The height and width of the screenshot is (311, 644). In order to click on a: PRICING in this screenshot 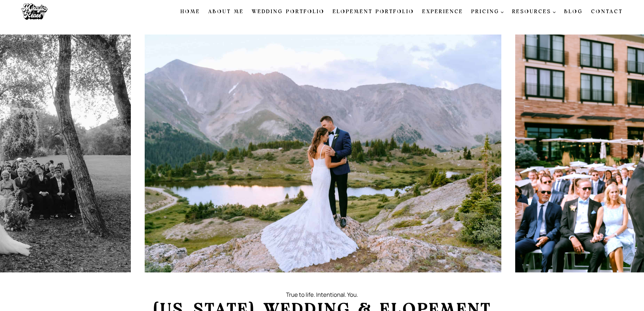, I will do `click(488, 12)`.